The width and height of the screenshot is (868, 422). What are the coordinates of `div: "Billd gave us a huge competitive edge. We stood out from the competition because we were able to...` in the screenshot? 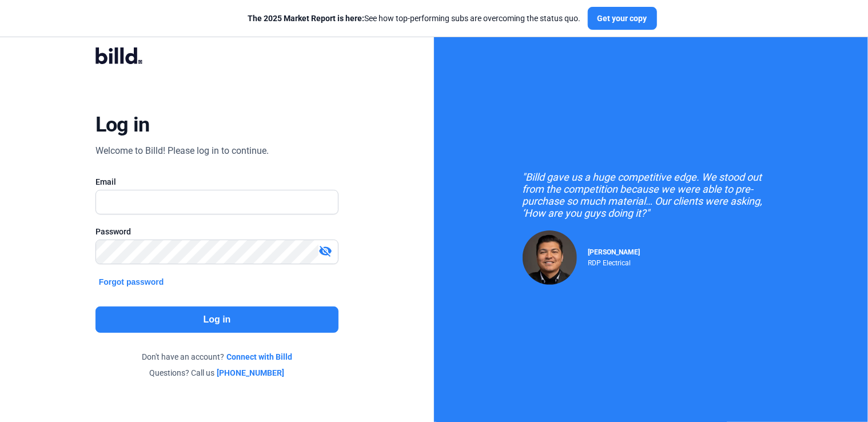 It's located at (651, 195).